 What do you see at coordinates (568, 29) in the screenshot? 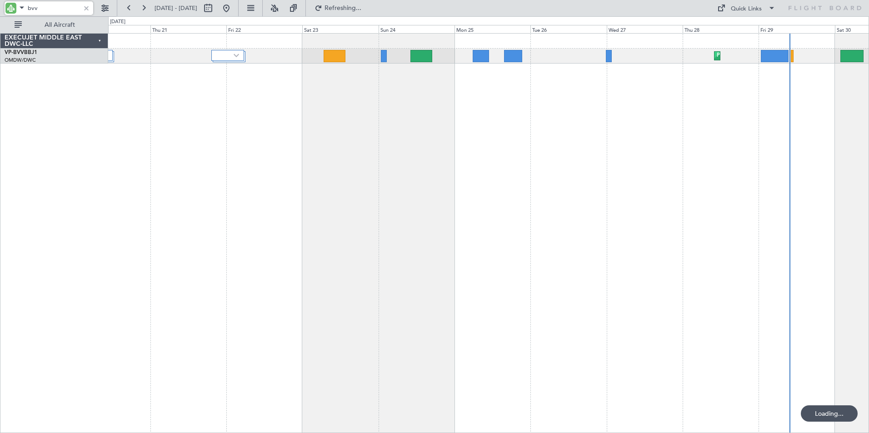
I see `div: Tue 26` at bounding box center [568, 29].